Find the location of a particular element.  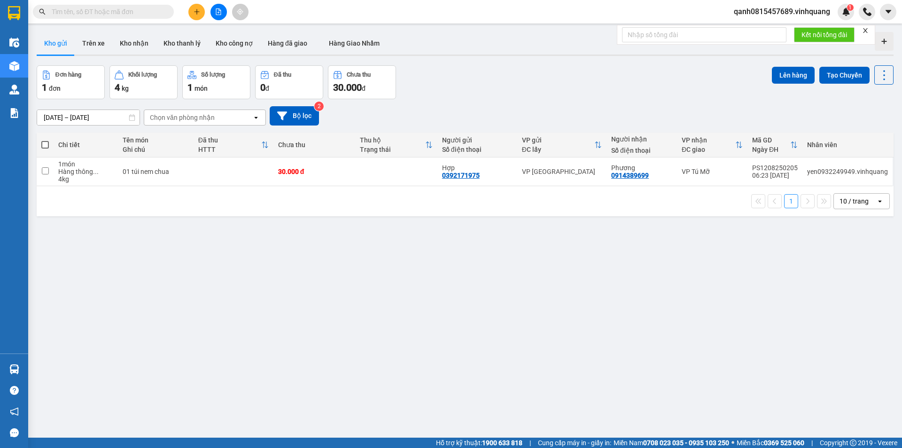

div: PS1208250205 is located at coordinates (775, 168).